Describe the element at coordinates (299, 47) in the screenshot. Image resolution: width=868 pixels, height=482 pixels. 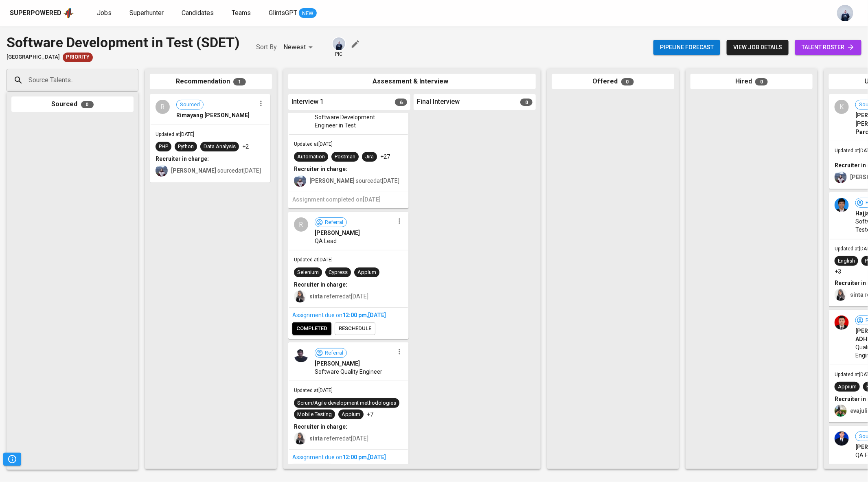
I see `div: Newest` at that location.